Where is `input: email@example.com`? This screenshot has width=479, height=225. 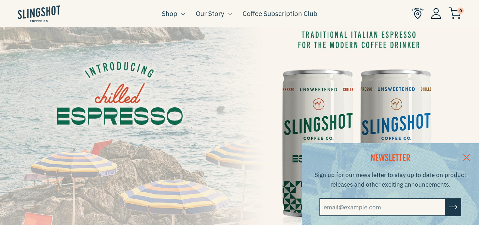
input: email@example.com is located at coordinates (383, 207).